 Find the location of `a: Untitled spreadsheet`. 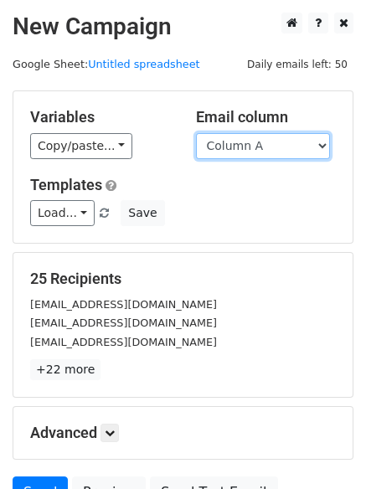

a: Untitled spreadsheet is located at coordinates (143, 64).